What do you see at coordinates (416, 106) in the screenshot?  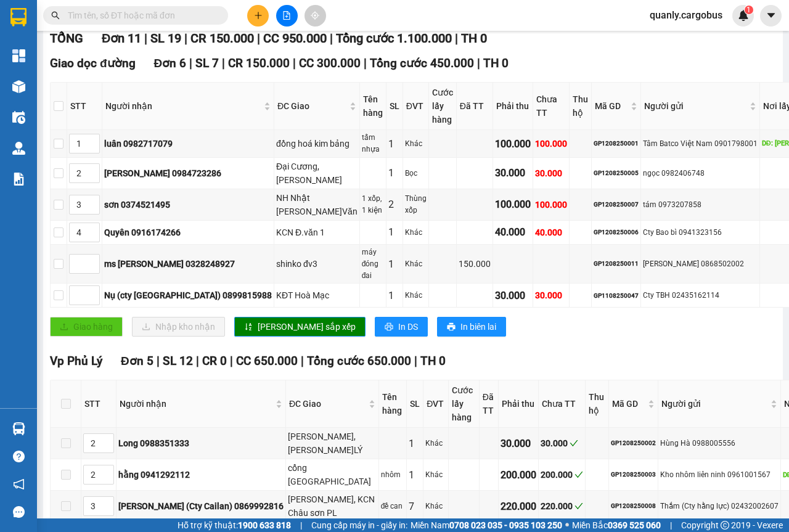 I see `th: ĐVT` at bounding box center [416, 106].